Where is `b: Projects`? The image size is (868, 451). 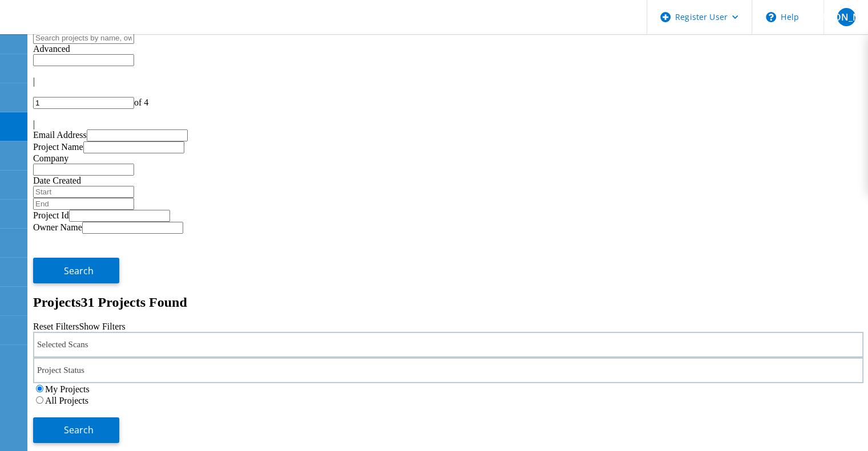
b: Projects is located at coordinates (57, 302).